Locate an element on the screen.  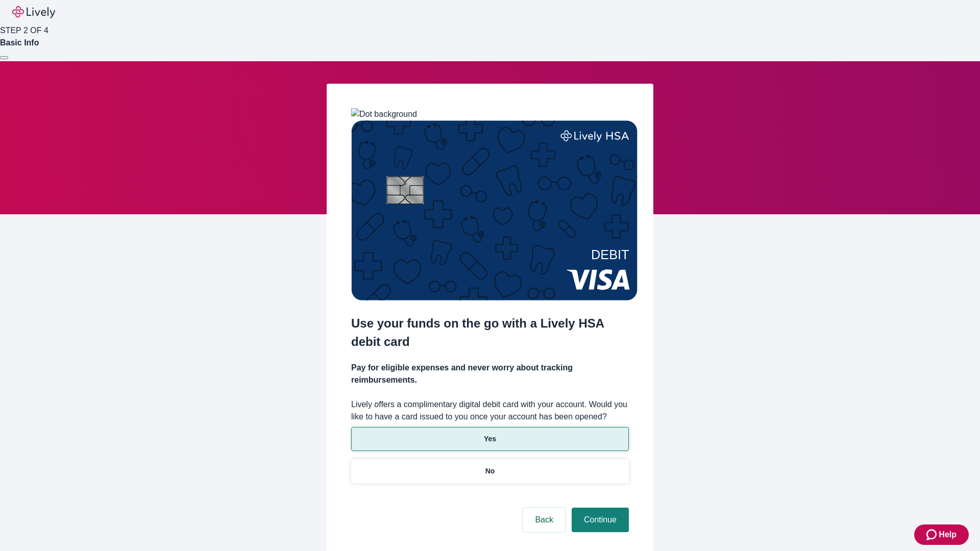
h2: Use your funds on the go with a Lively HSA debit card is located at coordinates (490, 332).